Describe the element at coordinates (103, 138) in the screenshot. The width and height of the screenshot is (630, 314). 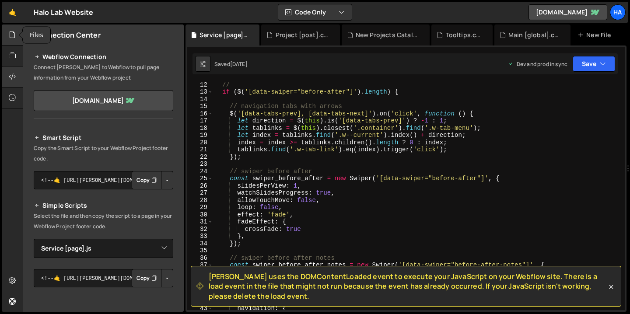
I see `h2: Smart Script` at that location.